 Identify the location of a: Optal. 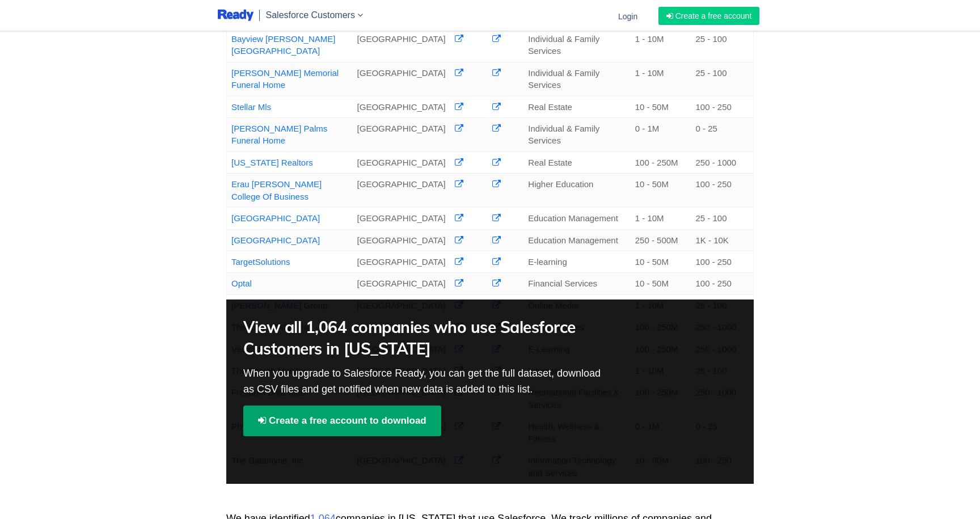
(241, 283).